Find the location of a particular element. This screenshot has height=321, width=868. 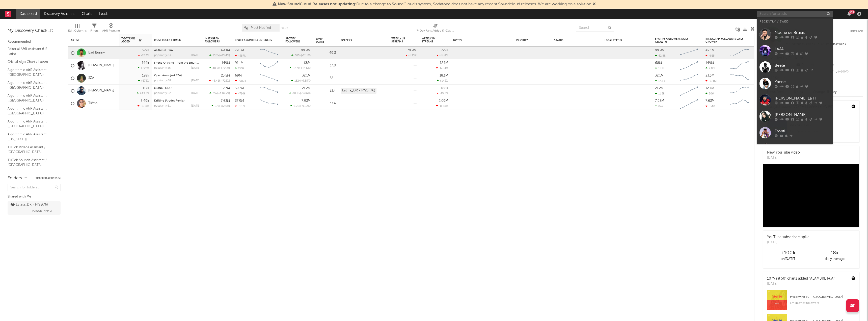

a: Editorial A&R Assistant (US Latin) is located at coordinates (32, 51).